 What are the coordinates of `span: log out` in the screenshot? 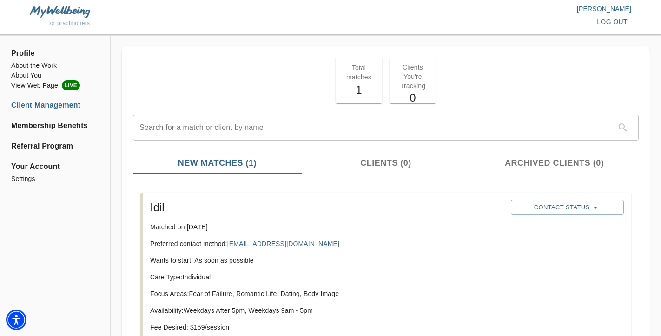 It's located at (612, 22).